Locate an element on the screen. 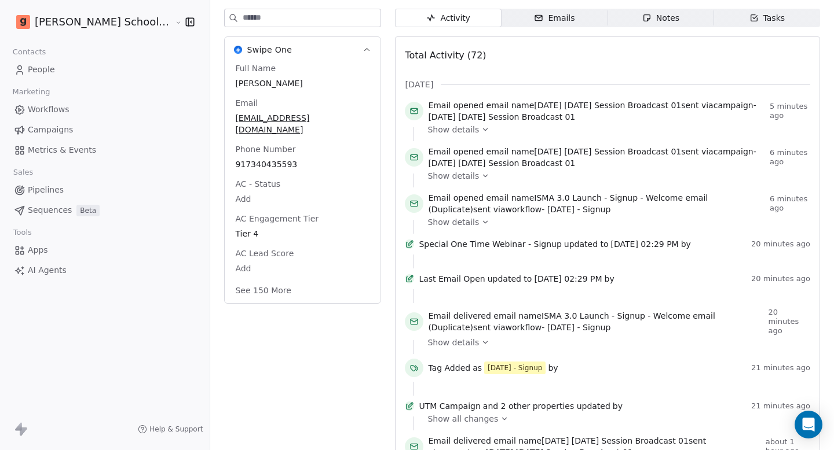  span: Email is located at coordinates (246, 103).